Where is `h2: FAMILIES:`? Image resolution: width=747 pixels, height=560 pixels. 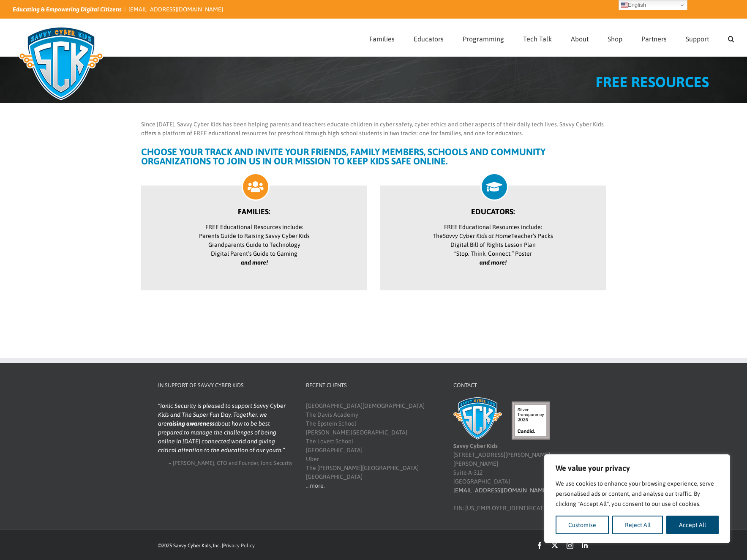
h2: FAMILIES: is located at coordinates (254, 212).